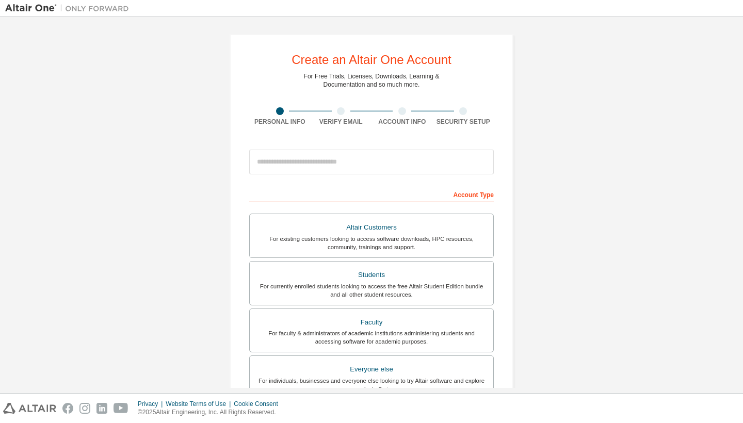  Describe the element at coordinates (68, 408) in the screenshot. I see `img: facebook.svg` at that location.